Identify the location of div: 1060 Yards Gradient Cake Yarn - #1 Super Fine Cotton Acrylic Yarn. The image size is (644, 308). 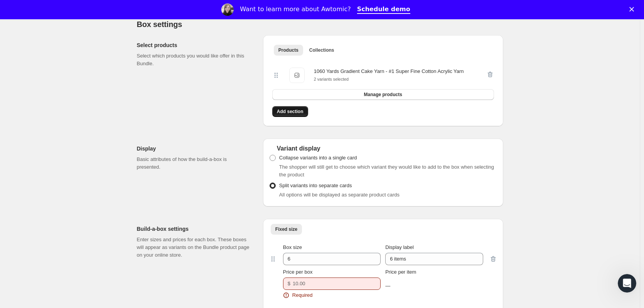
(389, 72).